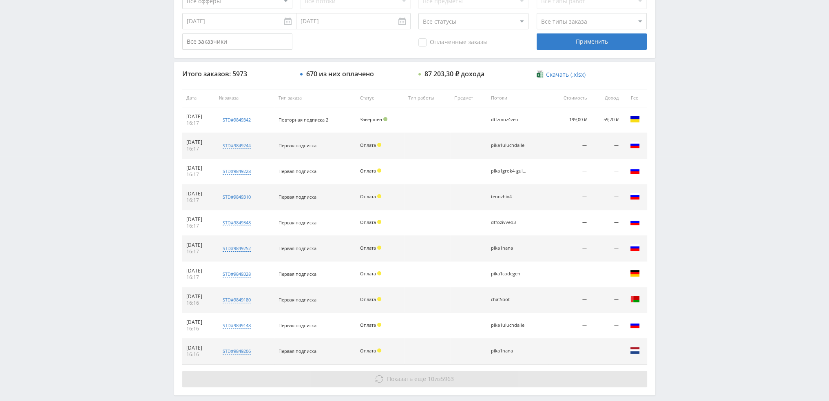  Describe the element at coordinates (607, 98) in the screenshot. I see `th: Доход` at that location.